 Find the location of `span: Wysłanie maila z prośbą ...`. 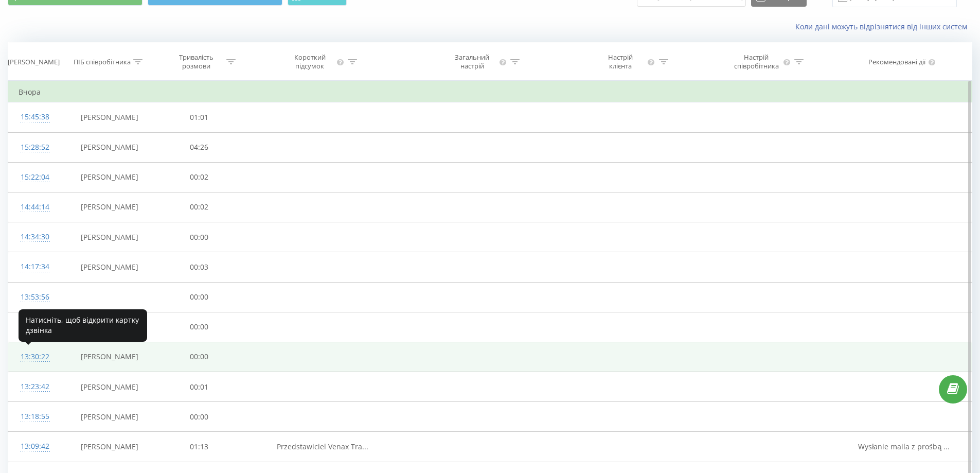

span: Wysłanie maila z prośbą ... is located at coordinates (904, 446).